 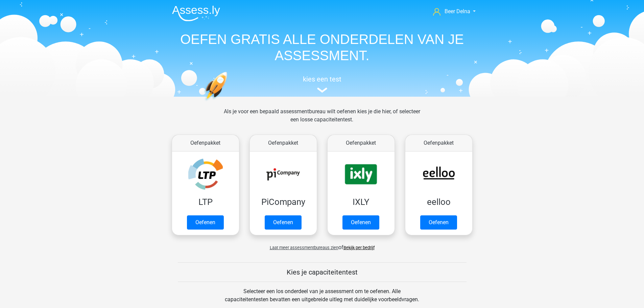 What do you see at coordinates (322, 79) in the screenshot?
I see `h5: kies een test` at bounding box center [322, 79].